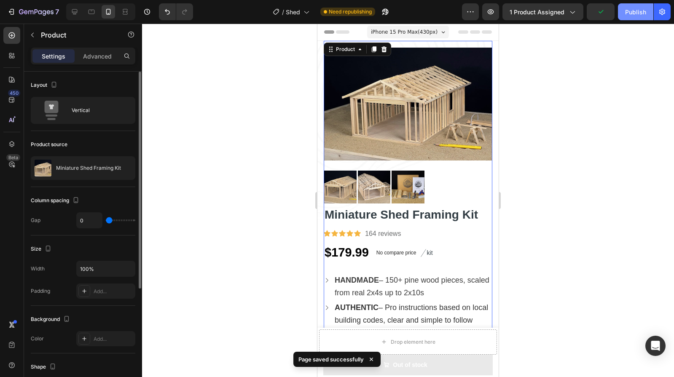 The width and height of the screenshot is (674, 377). I want to click on div: Background, so click(51, 319).